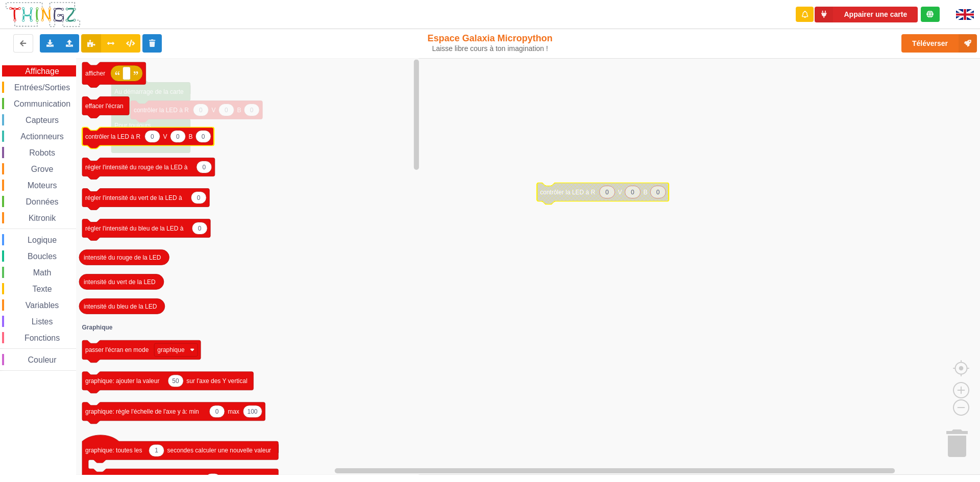 The image size is (980, 482). Describe the element at coordinates (42, 360) in the screenshot. I see `span: Couleur` at that location.